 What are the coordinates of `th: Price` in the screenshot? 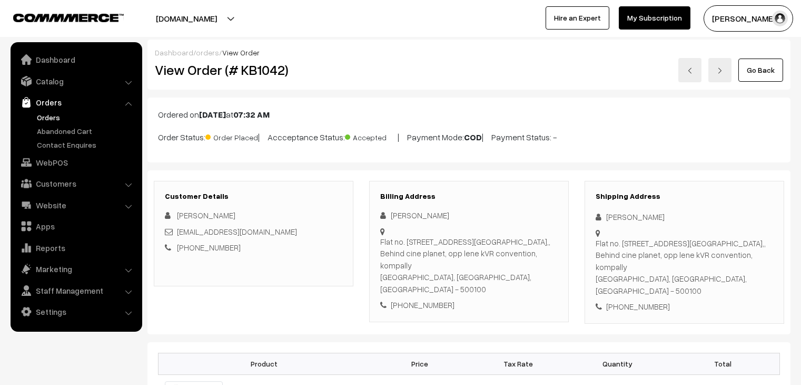 It's located at (420, 363).